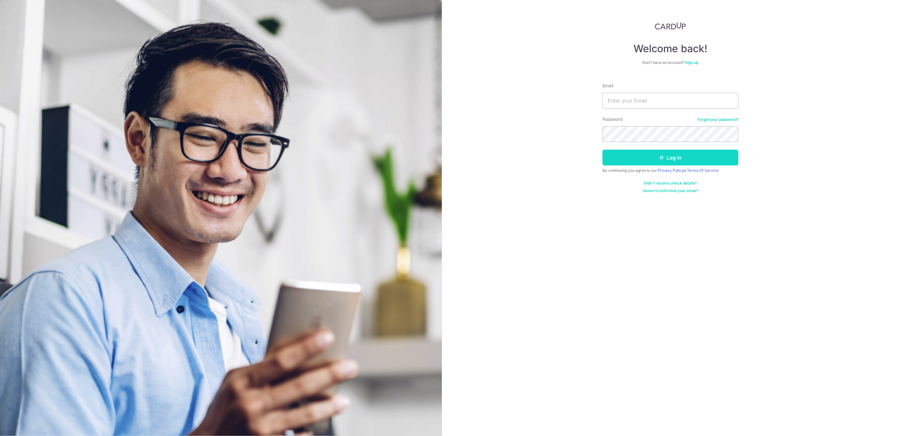 The width and height of the screenshot is (899, 436). I want to click on a: Forgot your password?, so click(718, 119).